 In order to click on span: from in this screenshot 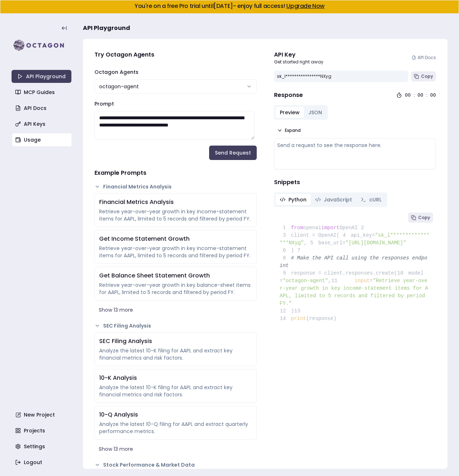, I will do `click(297, 228)`.